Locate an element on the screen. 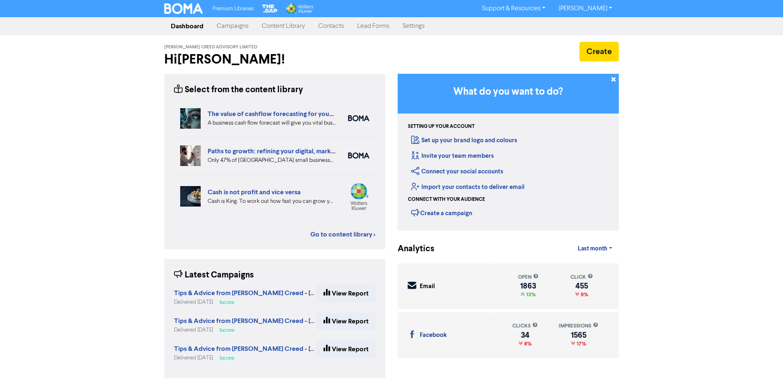 This screenshot has width=783, height=391. span: Last month is located at coordinates (593, 249).